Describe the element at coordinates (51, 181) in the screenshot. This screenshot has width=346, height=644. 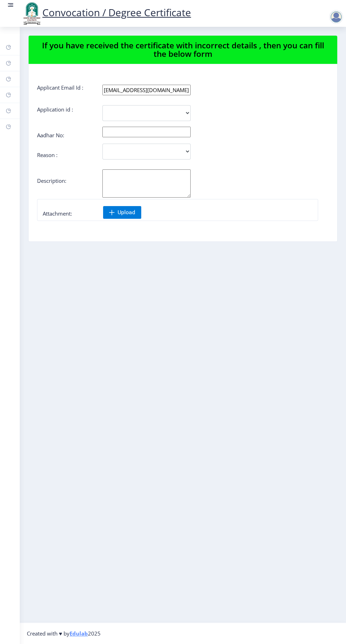
I see `label: Description:` at that location.